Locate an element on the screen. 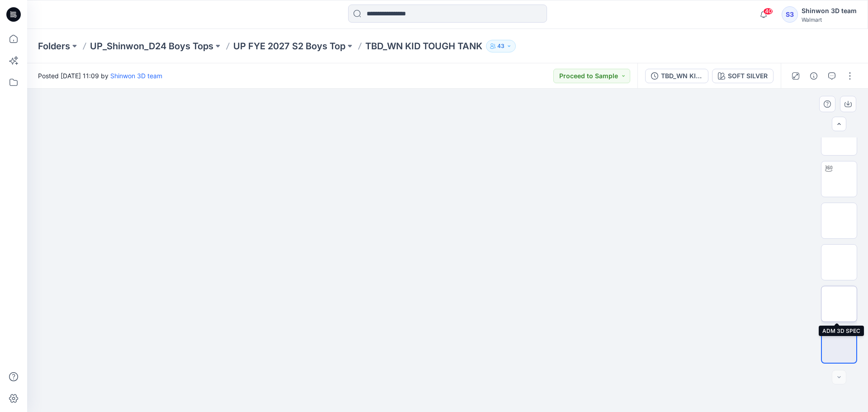 The height and width of the screenshot is (412, 868). p: UP FYE 2027 S2 Boys Top is located at coordinates (290, 46).